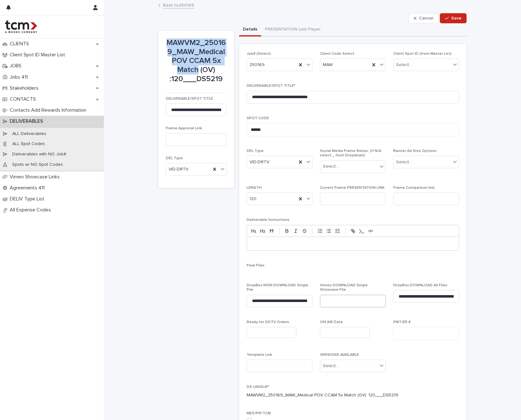  I want to click on span: LENGTH, so click(254, 188).